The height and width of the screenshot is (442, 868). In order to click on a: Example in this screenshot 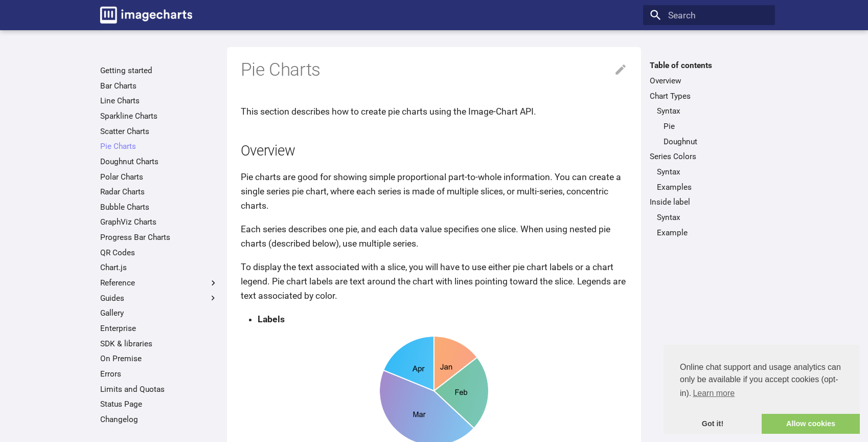, I will do `click(712, 233)`.